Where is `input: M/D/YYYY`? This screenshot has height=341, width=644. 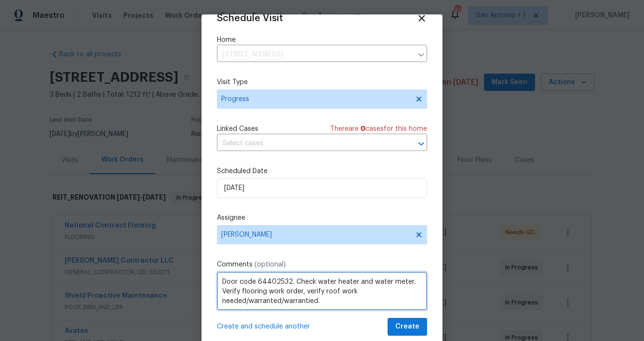
input: M/D/YYYY is located at coordinates (322, 188).